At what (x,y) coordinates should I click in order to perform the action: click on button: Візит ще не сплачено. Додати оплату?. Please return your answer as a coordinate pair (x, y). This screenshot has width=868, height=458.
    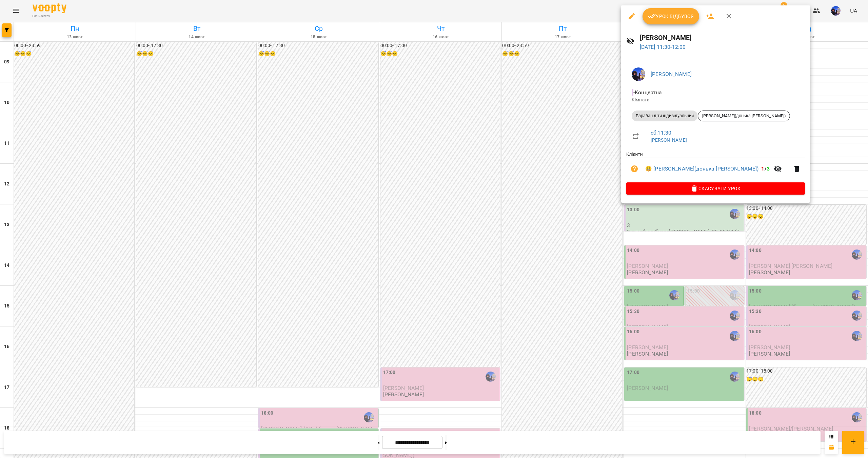
    Looking at the image, I should click on (635, 169).